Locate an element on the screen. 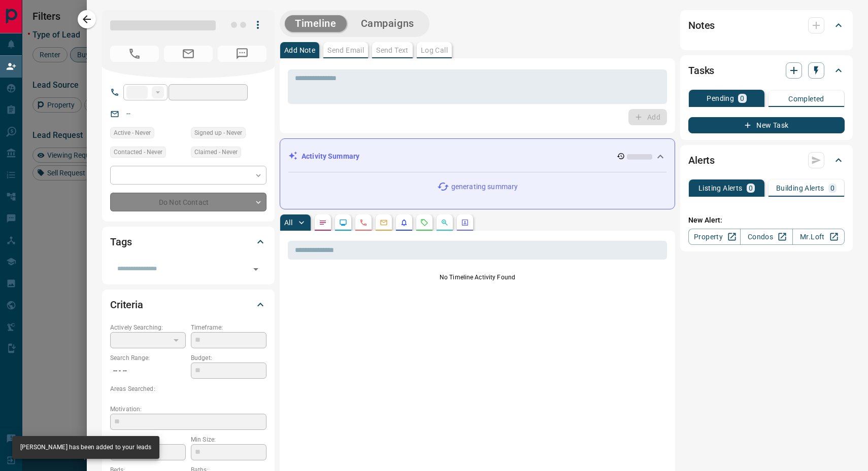  p: Actively Searching: is located at coordinates (148, 328).